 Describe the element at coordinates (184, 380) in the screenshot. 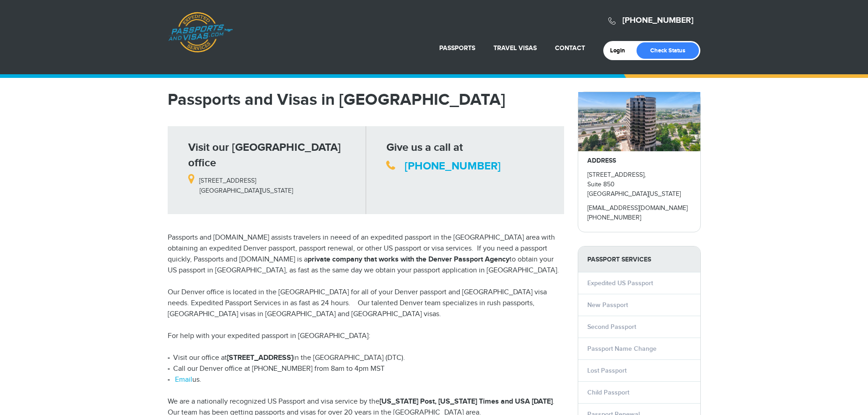

I see `a: Email` at that location.